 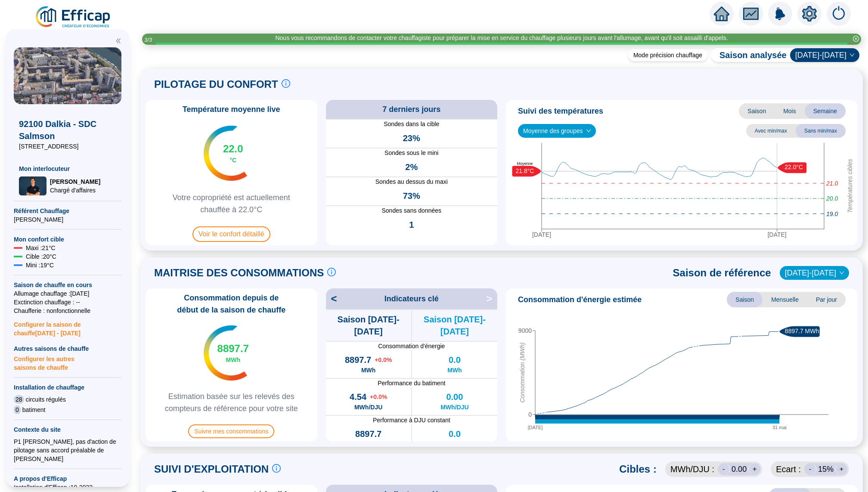 I want to click on span: Performance à DJU constant, so click(x=411, y=420).